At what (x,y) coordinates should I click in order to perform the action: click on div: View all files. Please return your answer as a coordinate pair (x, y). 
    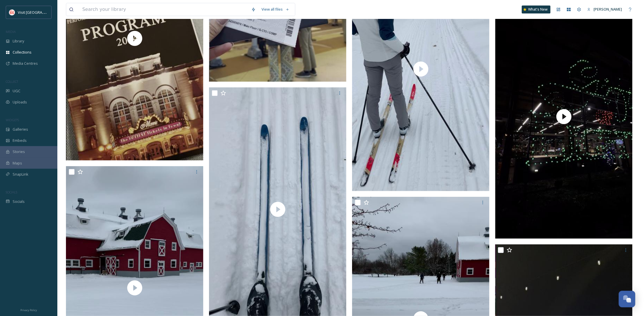
    Looking at the image, I should click on (275, 9).